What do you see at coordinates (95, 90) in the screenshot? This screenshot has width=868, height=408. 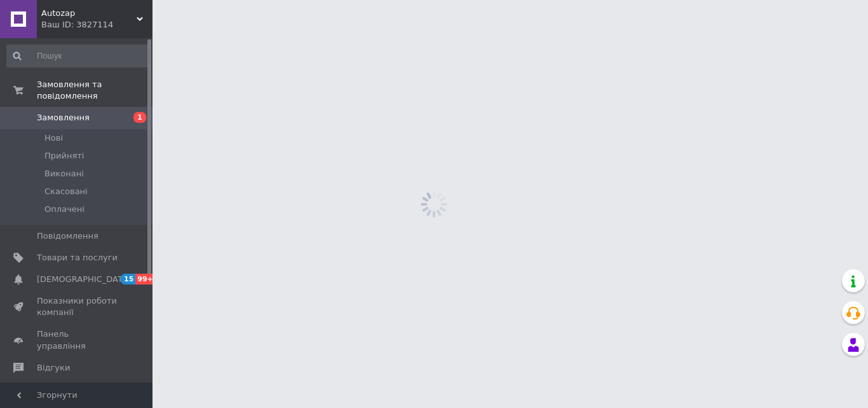 I see `span: Замовлення та повідомлення` at bounding box center [95, 90].